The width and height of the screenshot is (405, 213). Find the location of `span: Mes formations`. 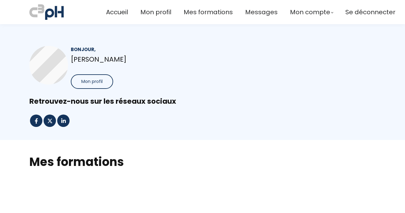

span: Mes formations is located at coordinates (208, 12).